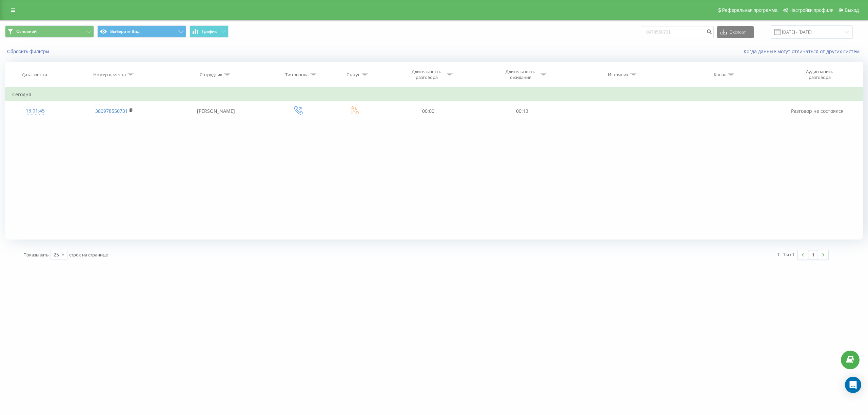  I want to click on span: Реферальная программа, so click(750, 10).